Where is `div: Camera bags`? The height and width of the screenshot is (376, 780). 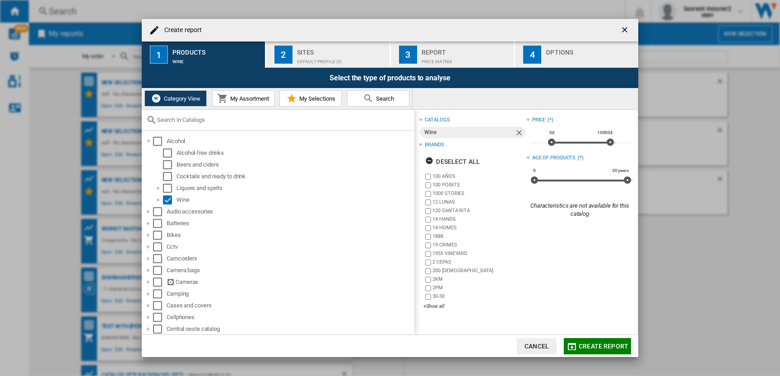 div: Camera bags is located at coordinates (290, 271).